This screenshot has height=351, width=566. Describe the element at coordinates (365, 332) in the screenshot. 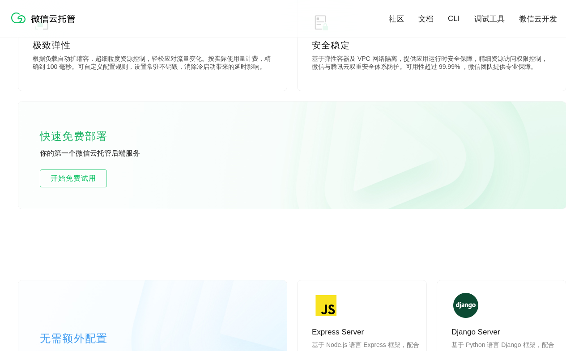

I see `p: Express Server` at that location.